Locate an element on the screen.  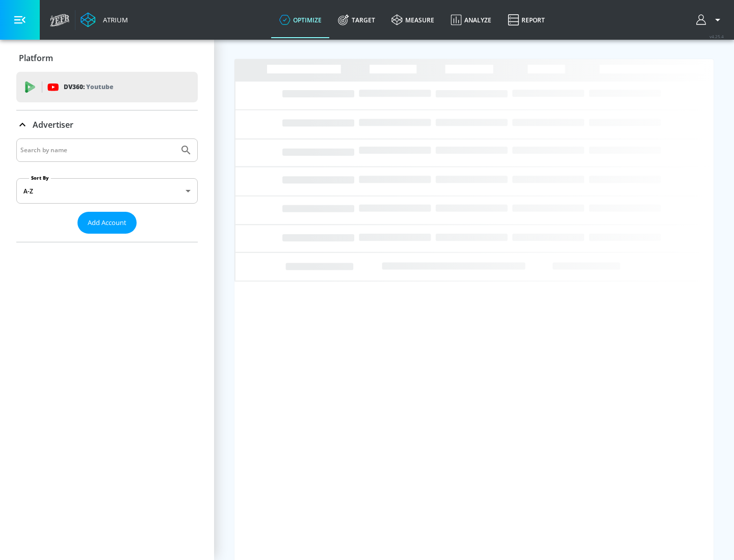
nav: list of Advertiser is located at coordinates (107, 238).